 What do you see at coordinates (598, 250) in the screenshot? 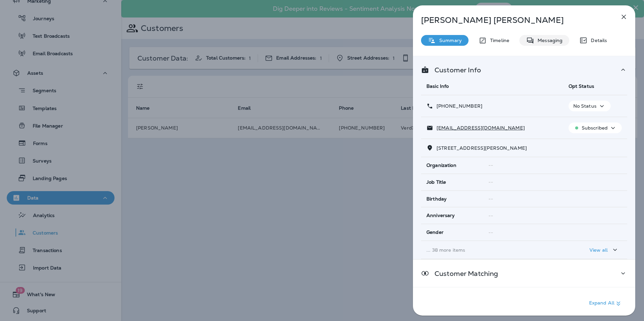
I see `p: View all` at bounding box center [598, 250].